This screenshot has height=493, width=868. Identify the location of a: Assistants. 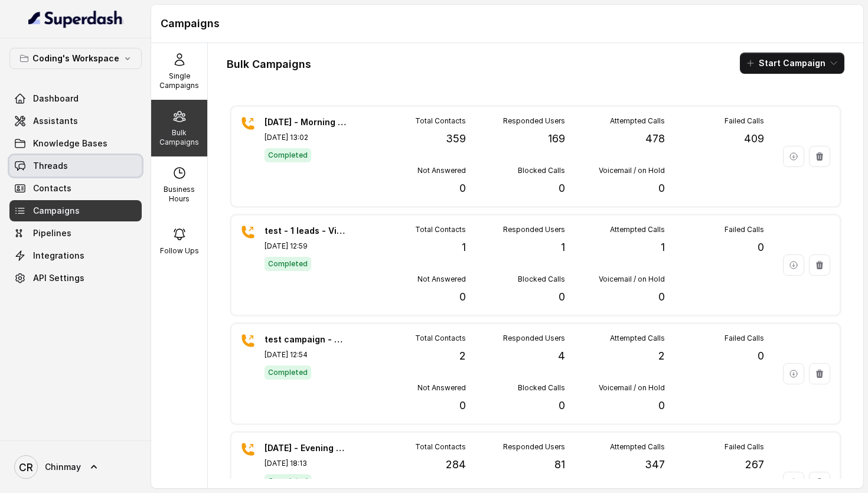
(76, 121).